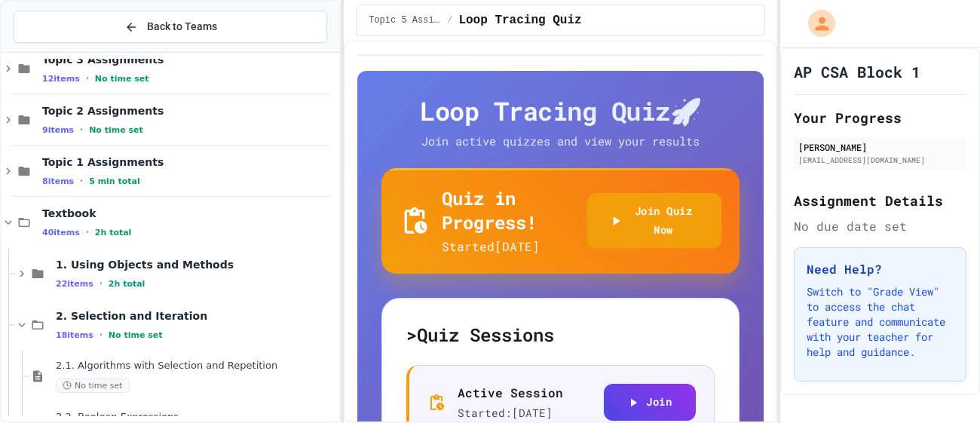  Describe the element at coordinates (190, 162) in the screenshot. I see `span: Topic 1 Assignments` at that location.